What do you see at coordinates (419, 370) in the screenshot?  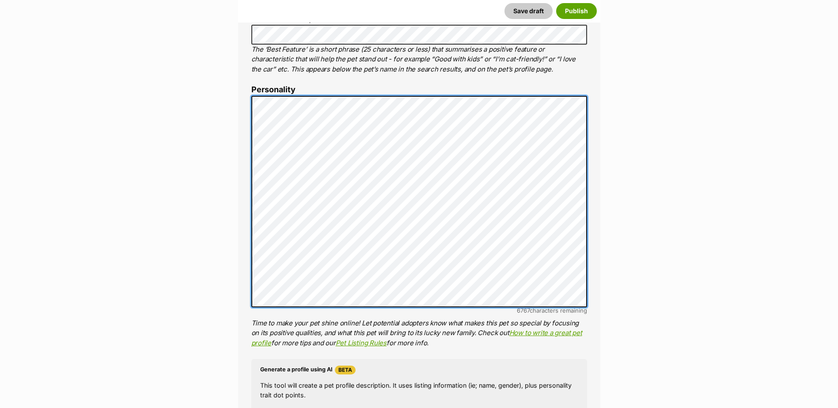 I see `h4: Generate a profile using AI` at bounding box center [419, 370].